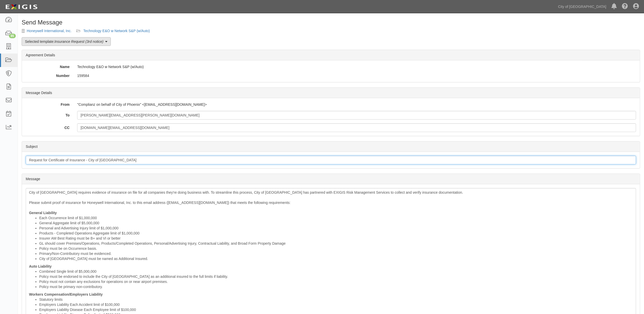 Image resolution: width=644 pixels, height=314 pixels. What do you see at coordinates (336, 272) in the screenshot?
I see `li: Combined Single limit of $5,000,000` at bounding box center [336, 272].